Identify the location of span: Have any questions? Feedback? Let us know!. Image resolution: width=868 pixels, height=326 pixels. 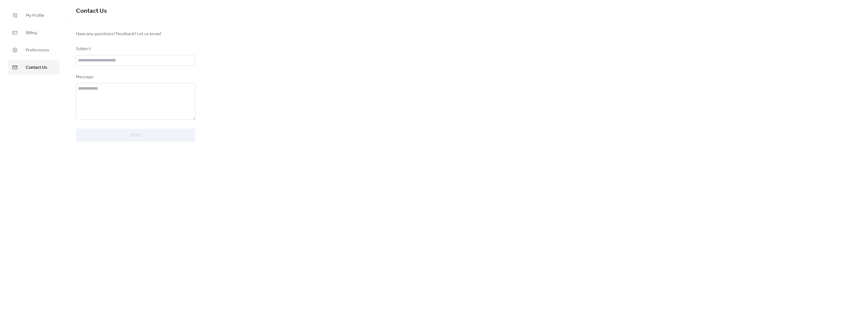
(136, 34).